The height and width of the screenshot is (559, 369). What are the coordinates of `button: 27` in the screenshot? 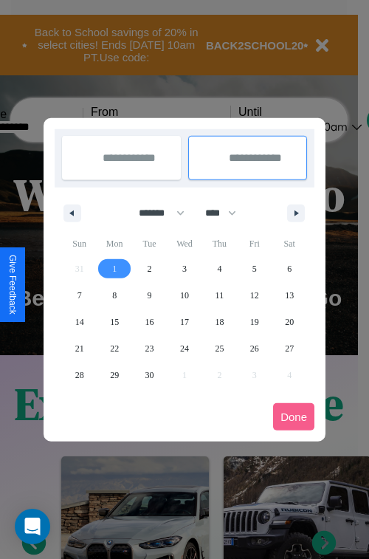 It's located at (289, 348).